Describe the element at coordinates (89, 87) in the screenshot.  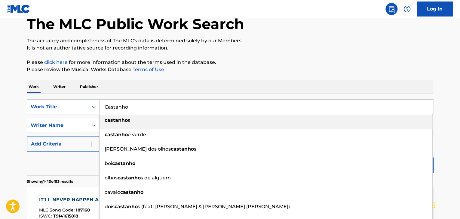
I see `p: Publisher` at that location.